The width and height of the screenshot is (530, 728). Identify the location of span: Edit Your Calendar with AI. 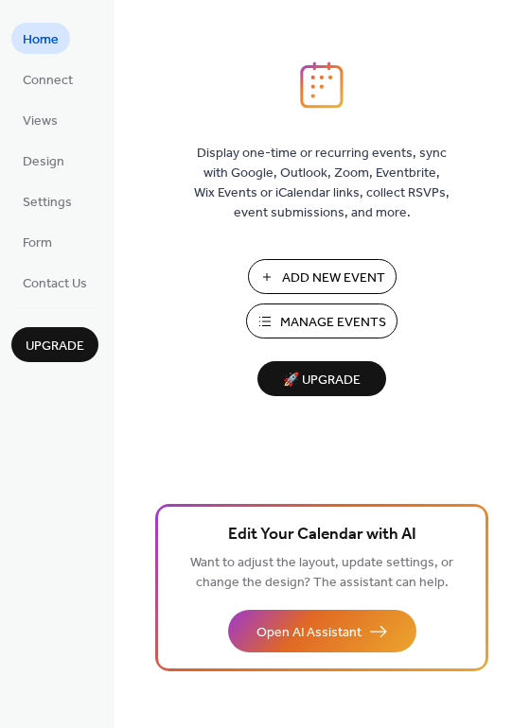
(322, 535).